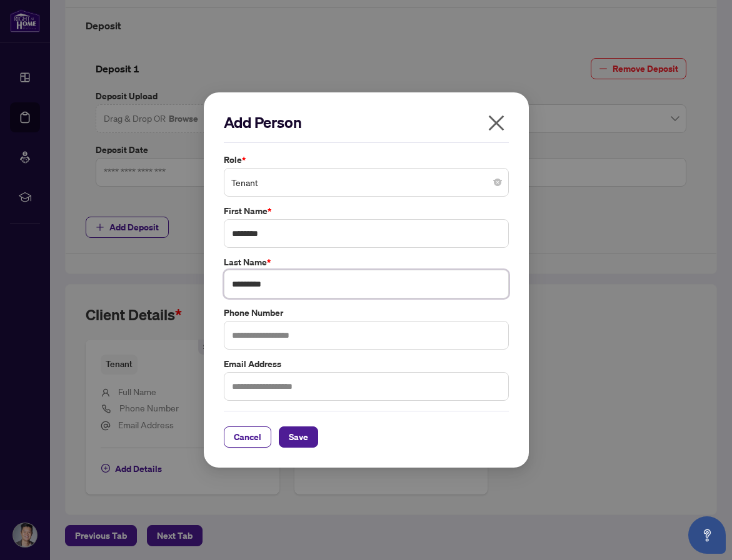 This screenshot has width=732, height=560. I want to click on label: Role, so click(366, 160).